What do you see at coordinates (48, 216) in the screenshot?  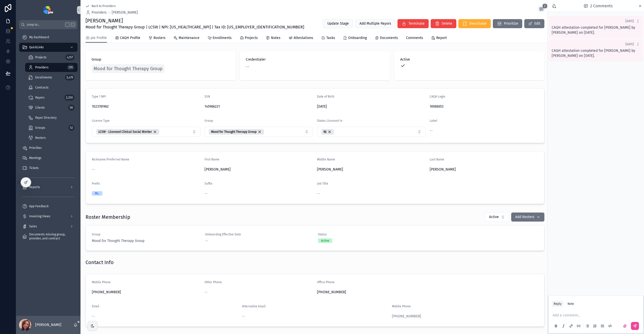 I see `a: Invoicing Views` at bounding box center [48, 216].